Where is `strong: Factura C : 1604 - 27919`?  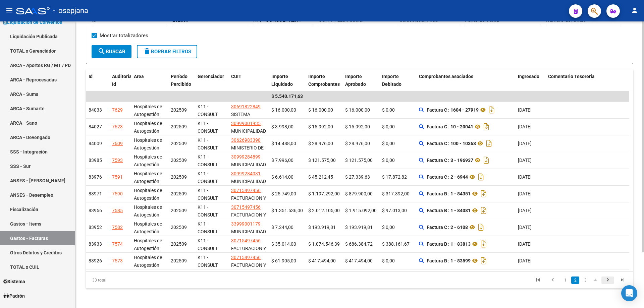
strong: Factura C : 1604 - 27919 is located at coordinates (452, 110).